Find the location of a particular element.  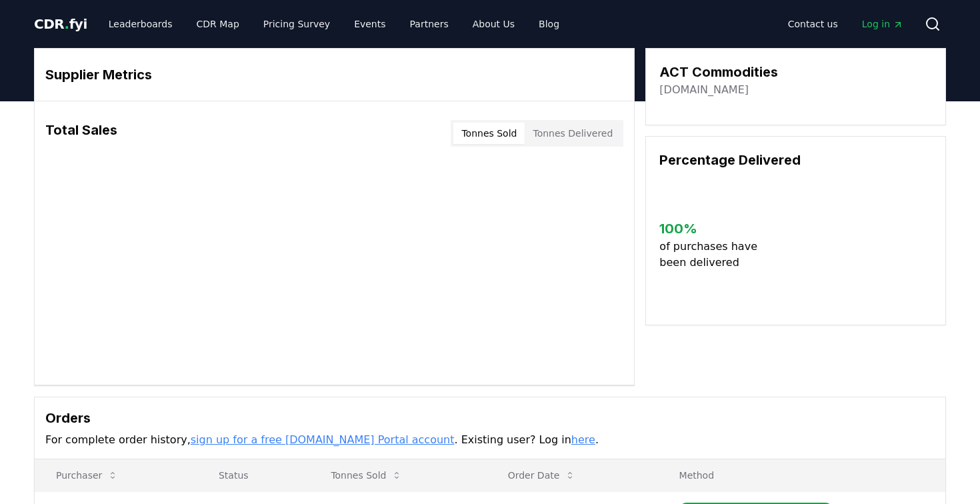

p: For complete order history, . Existing user? Log in . is located at coordinates (490, 439).